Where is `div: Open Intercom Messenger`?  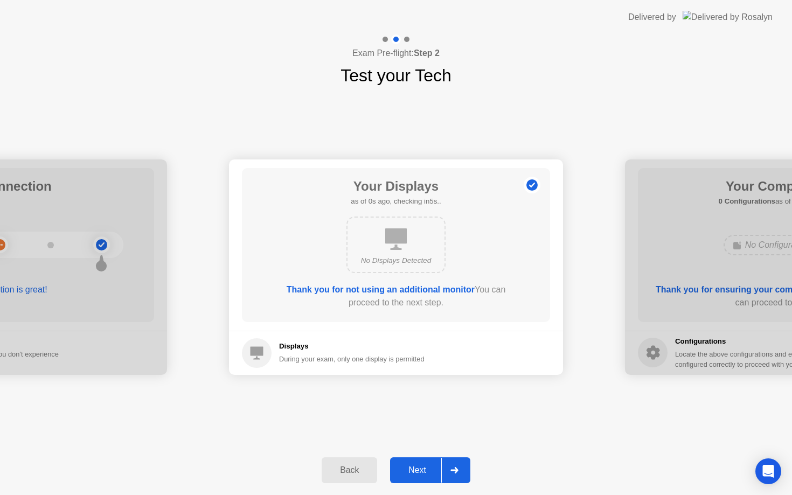
div: Open Intercom Messenger is located at coordinates (768, 472).